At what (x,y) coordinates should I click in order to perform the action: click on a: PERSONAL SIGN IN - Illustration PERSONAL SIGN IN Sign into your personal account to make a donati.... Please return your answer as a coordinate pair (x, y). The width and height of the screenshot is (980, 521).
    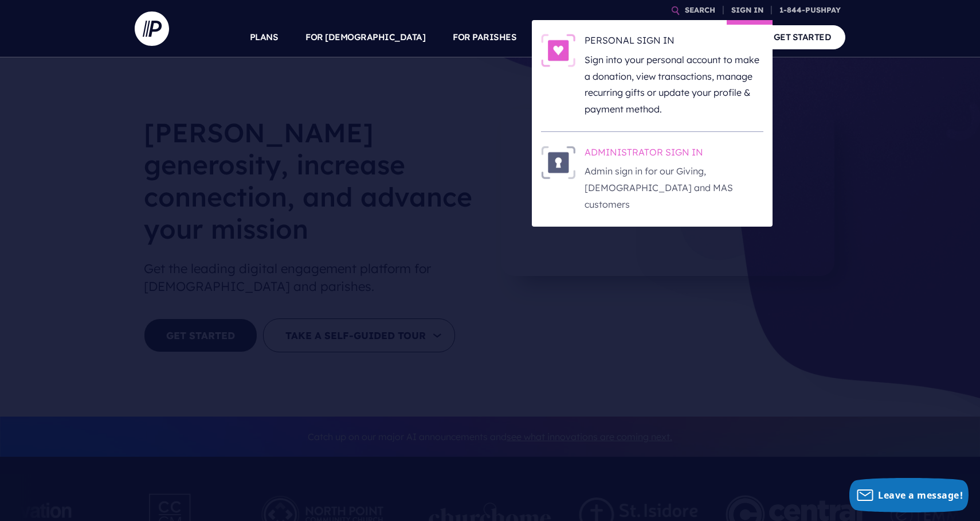
    Looking at the image, I should click on (652, 76).